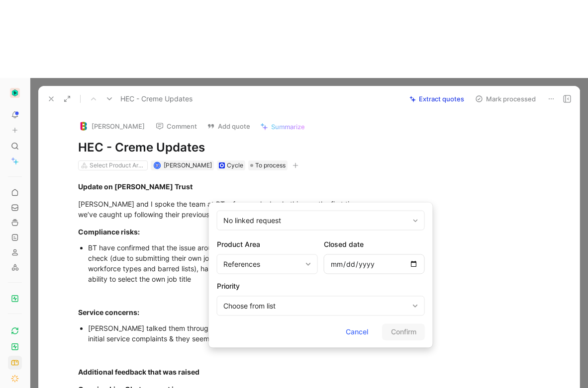  I want to click on input: Enter a Closed date, so click(374, 264).